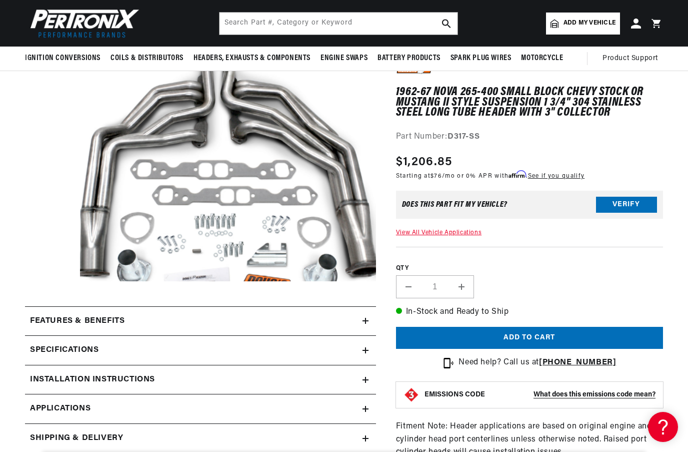  Describe the element at coordinates (530, 137) in the screenshot. I see `div: Part Number:` at that location.